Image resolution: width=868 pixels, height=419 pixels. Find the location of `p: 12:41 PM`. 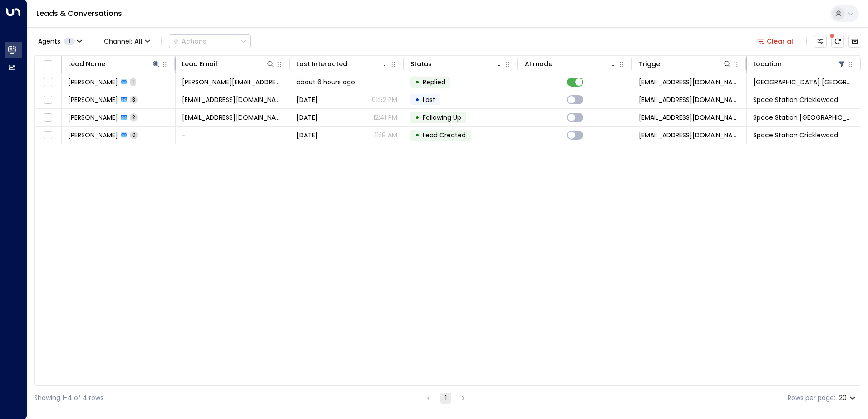

p: 12:41 PM is located at coordinates (385, 118).